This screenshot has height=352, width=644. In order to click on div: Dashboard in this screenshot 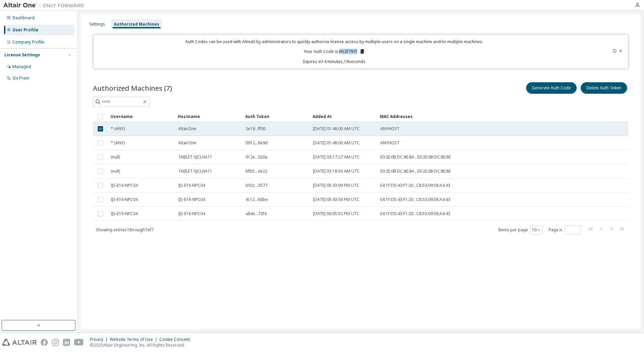, I will do `click(24, 18)`.